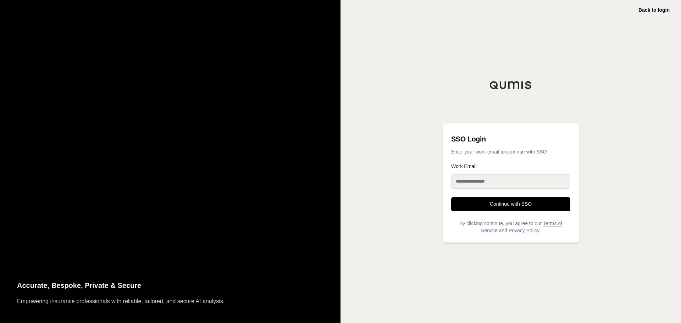 The width and height of the screenshot is (681, 323). Describe the element at coordinates (511, 204) in the screenshot. I see `button: Continue with SSO` at that location.